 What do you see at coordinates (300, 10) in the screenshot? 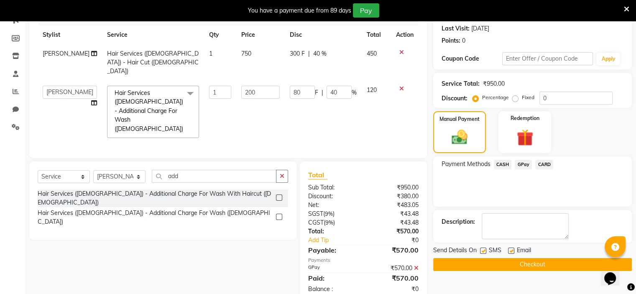
I see `div: You have a payment due from 89 days` at bounding box center [300, 10].